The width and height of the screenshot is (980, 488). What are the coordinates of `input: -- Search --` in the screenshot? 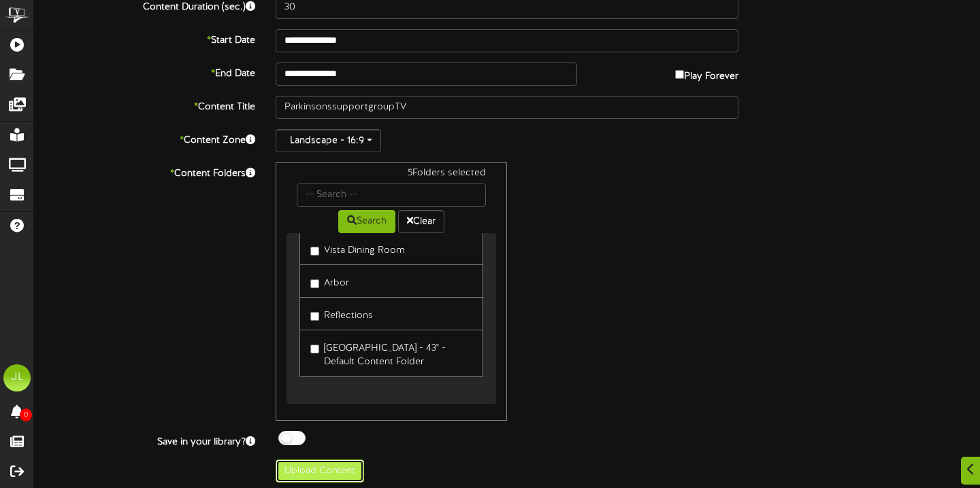 It's located at (391, 195).